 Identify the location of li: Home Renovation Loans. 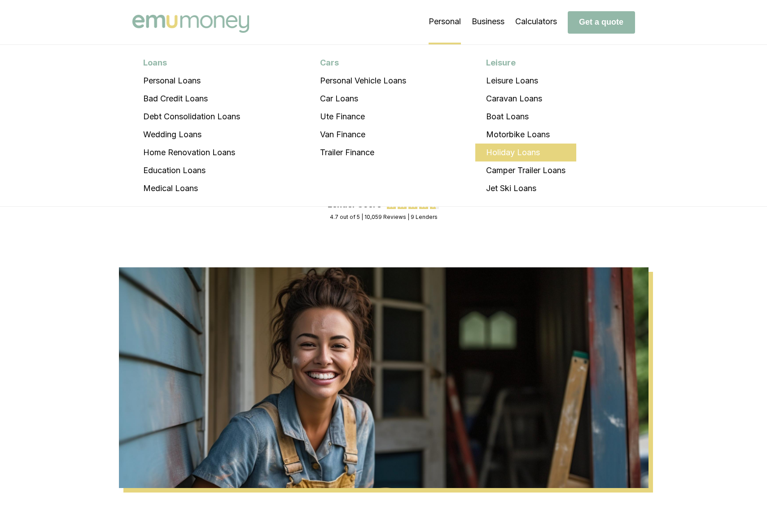
(192, 152).